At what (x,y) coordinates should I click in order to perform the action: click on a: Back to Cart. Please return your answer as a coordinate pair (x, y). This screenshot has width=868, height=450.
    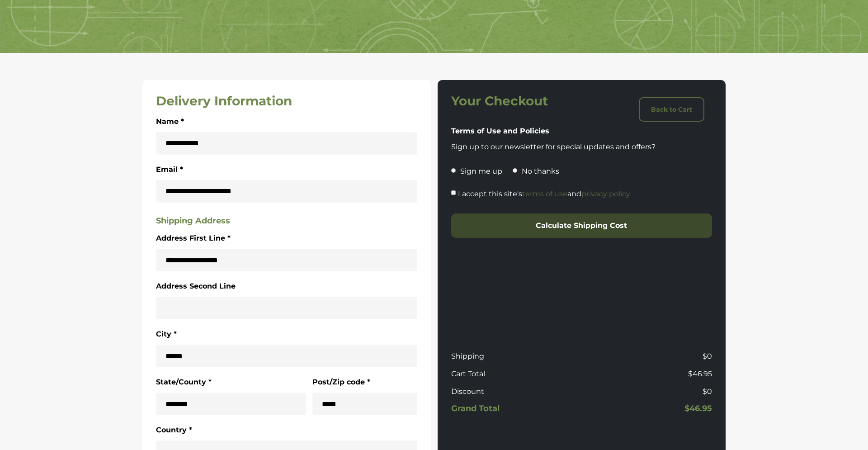
    Looking at the image, I should click on (671, 109).